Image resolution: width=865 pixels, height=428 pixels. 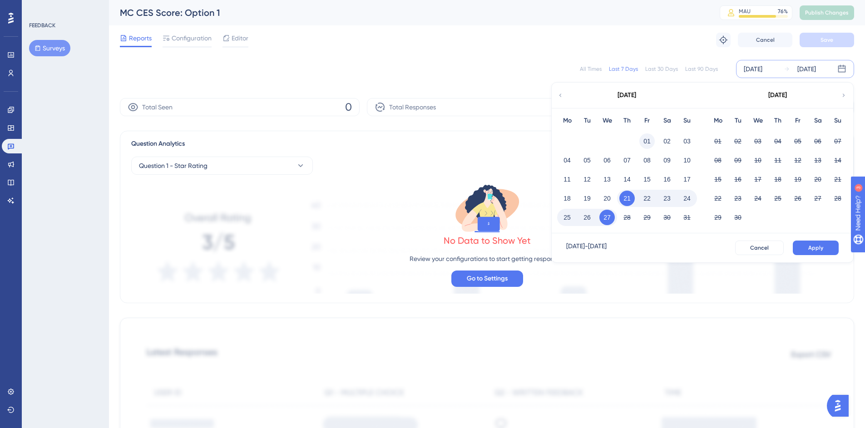 What do you see at coordinates (759, 248) in the screenshot?
I see `button: Cancel` at bounding box center [759, 248].